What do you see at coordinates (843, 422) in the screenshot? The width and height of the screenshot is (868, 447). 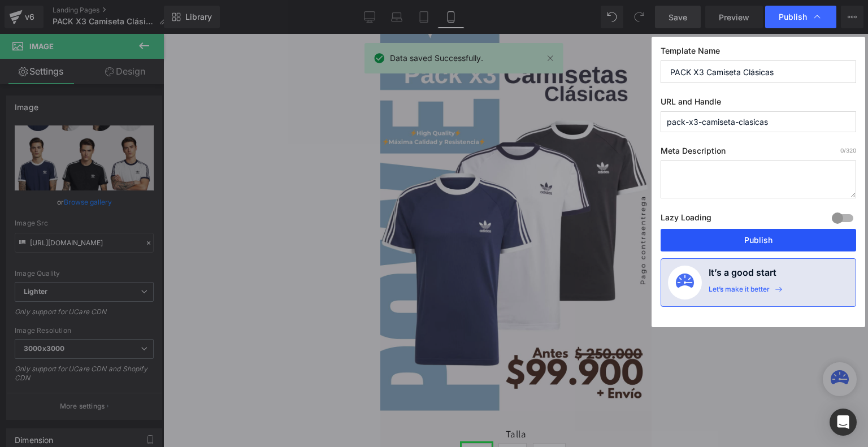 I see `div: Open Intercom Messenger` at bounding box center [843, 422].